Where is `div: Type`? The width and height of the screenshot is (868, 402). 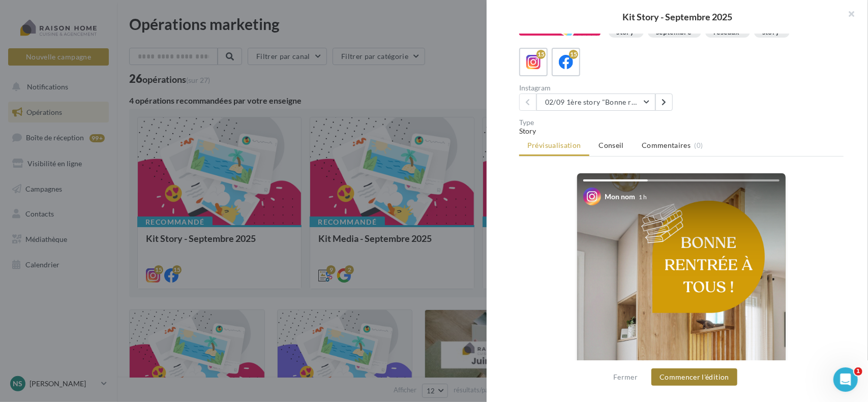 div: Type is located at coordinates (681, 122).